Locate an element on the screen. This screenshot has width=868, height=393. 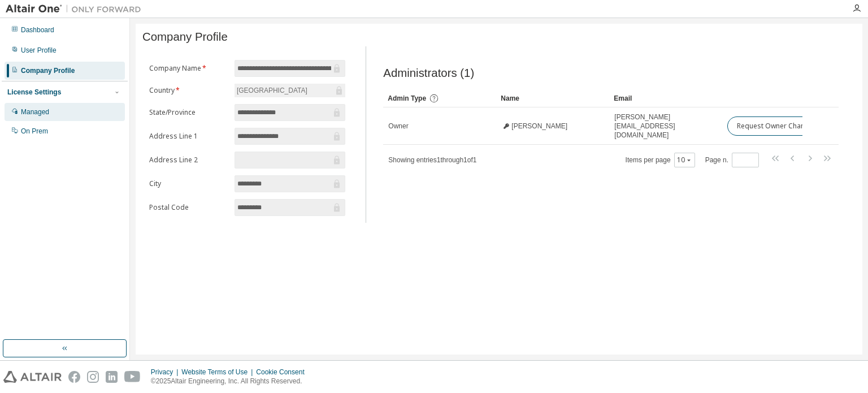
button: 10 is located at coordinates (685, 160).